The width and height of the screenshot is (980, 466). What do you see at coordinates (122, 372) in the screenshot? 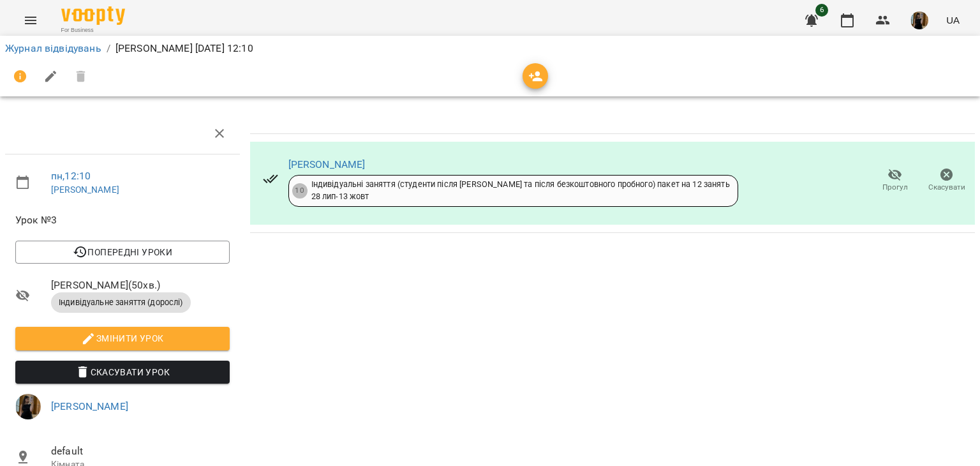
I see `button: Скасувати Урок` at bounding box center [122, 372].